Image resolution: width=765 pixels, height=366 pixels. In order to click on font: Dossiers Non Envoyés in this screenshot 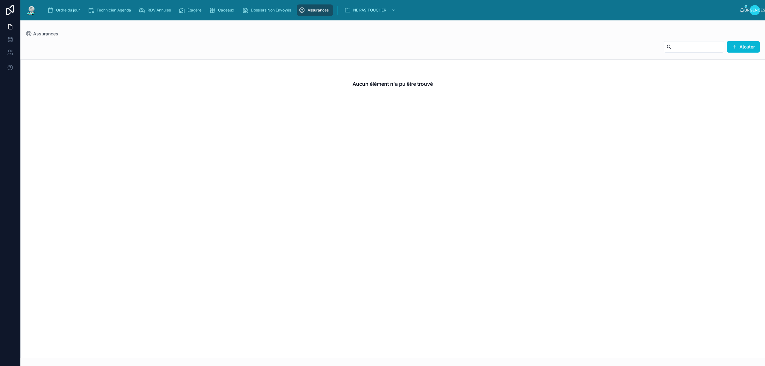, I will do `click(271, 10)`.